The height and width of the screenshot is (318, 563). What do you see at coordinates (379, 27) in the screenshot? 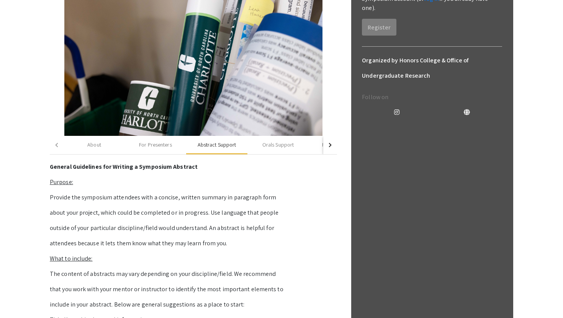
I see `button: Register` at bounding box center [379, 27].